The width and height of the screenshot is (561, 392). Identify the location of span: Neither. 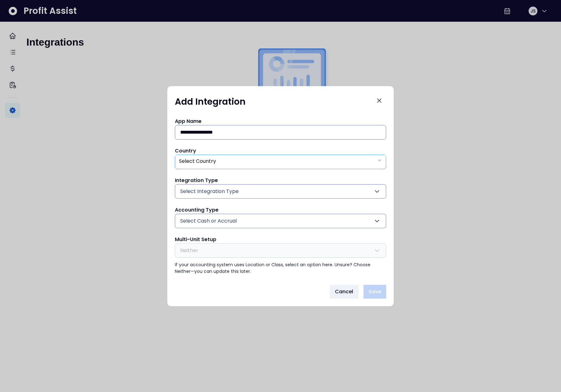
(189, 251).